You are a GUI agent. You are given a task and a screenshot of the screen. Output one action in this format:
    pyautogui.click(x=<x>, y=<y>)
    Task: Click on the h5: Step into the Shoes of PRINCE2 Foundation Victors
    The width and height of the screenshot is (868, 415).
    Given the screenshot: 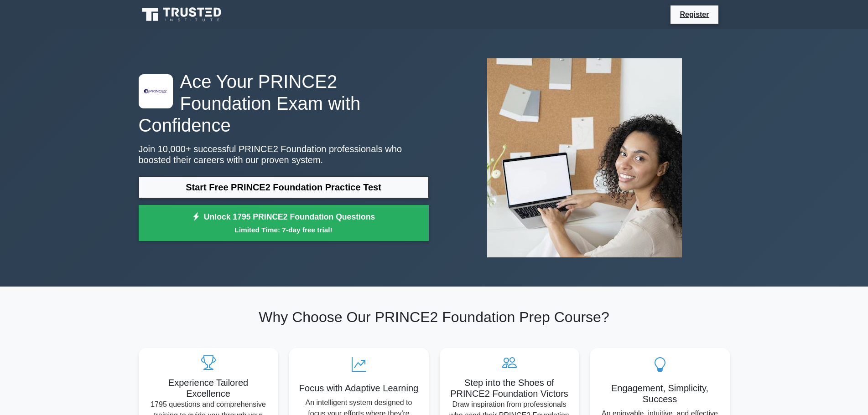 What is the action you would take?
    pyautogui.click(x=510, y=388)
    